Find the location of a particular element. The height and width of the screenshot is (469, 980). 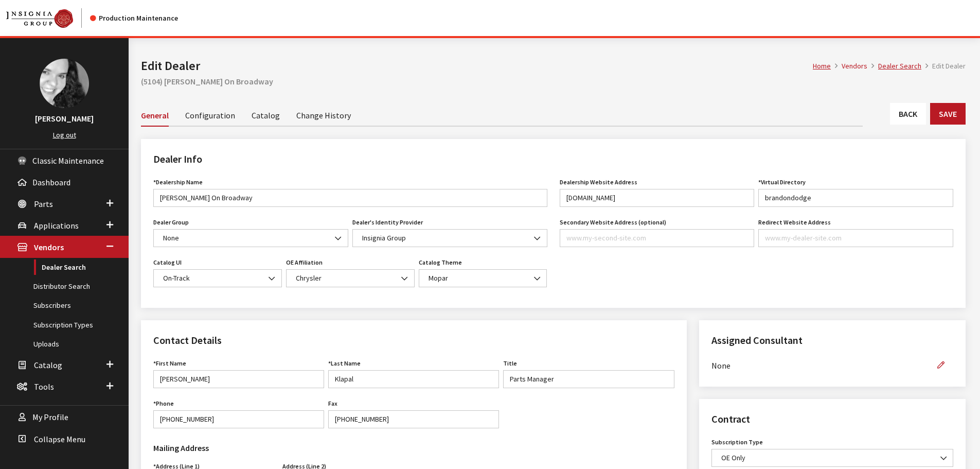

label: Phone is located at coordinates (164, 404).